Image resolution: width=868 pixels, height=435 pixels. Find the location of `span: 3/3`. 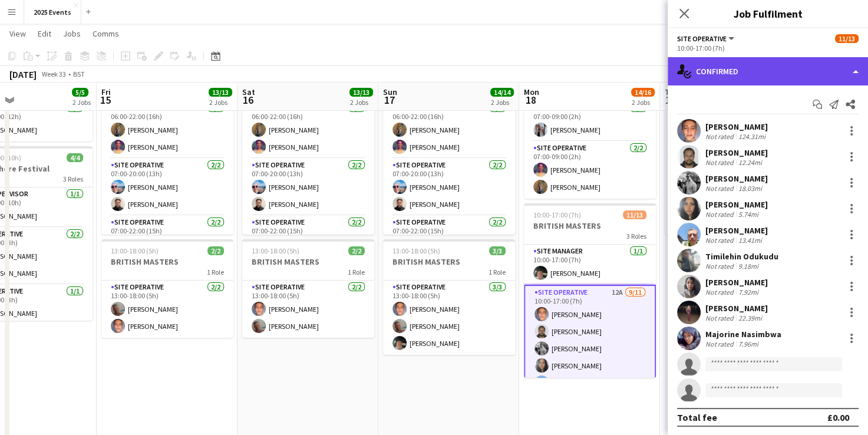

span: 3/3 is located at coordinates (498, 251).